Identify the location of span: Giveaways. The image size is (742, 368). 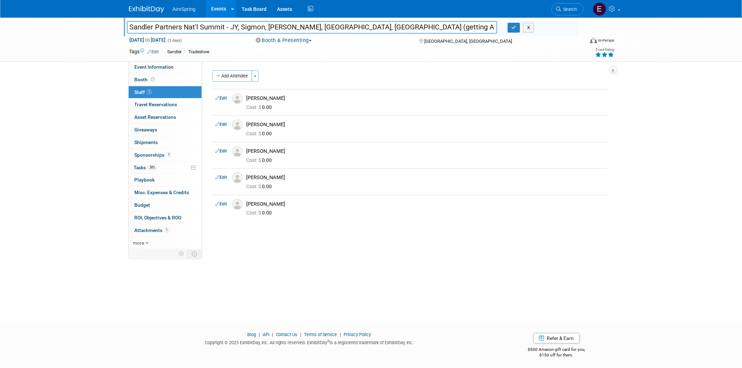
(145, 130).